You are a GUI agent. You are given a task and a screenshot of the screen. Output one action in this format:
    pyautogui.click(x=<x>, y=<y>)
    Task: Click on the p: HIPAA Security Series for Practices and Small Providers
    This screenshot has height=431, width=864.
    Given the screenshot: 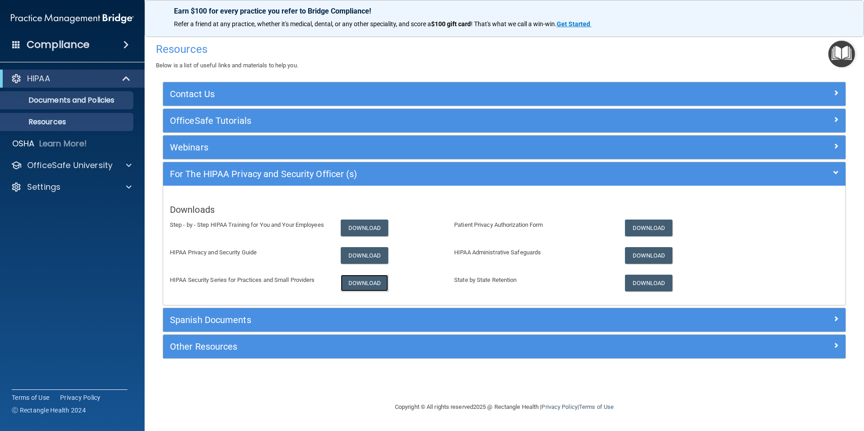 What is the action you would take?
    pyautogui.click(x=248, y=280)
    